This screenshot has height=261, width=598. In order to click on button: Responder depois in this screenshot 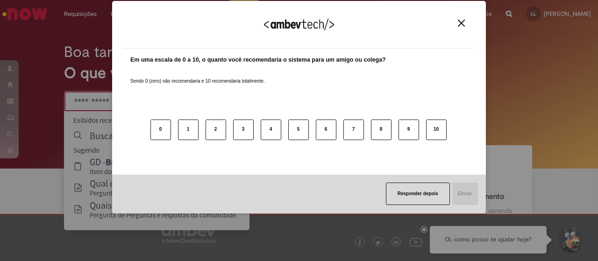, I will do `click(417, 194)`.